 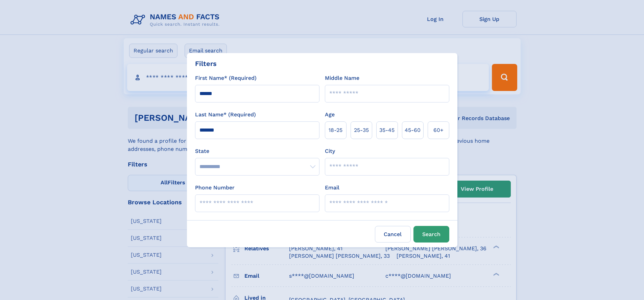 What do you see at coordinates (330, 151) in the screenshot?
I see `label: City` at bounding box center [330, 151].